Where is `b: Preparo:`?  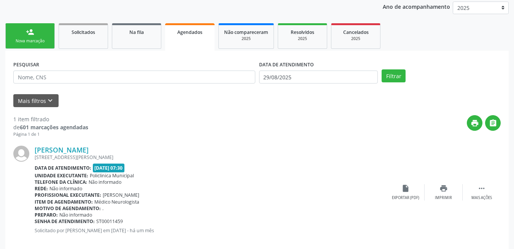 b: Preparo: is located at coordinates (46, 214).